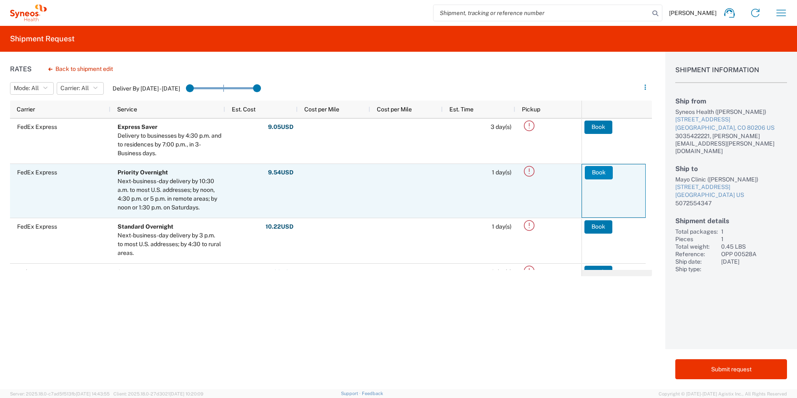 The width and height of the screenshot is (797, 398). What do you see at coordinates (125, 272) in the screenshot?
I see `b: 2Day` at bounding box center [125, 272].